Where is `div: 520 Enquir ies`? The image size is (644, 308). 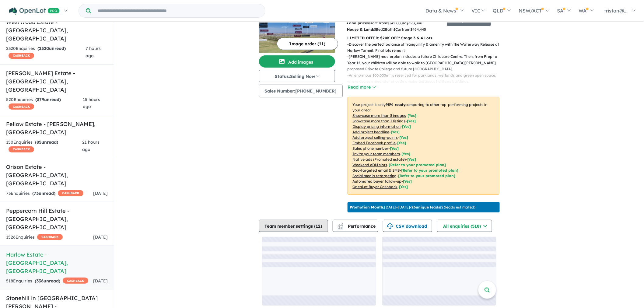 div: 520 Enquir ies is located at coordinates (44, 104).